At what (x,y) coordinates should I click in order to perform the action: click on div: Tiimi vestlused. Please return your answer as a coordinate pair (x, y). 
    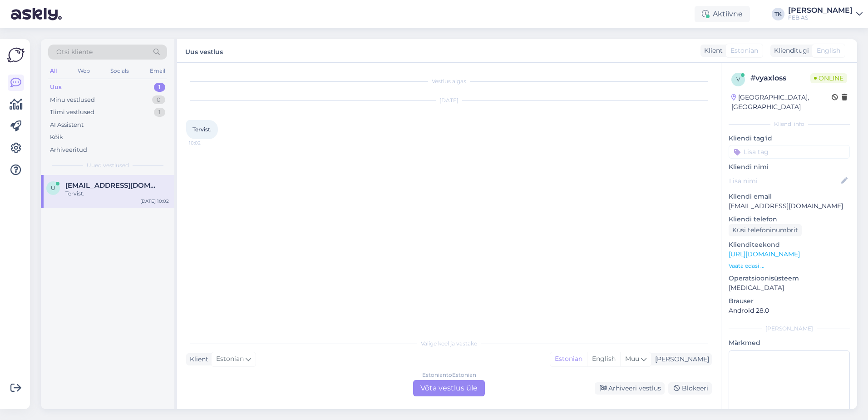
    Looking at the image, I should click on (72, 112).